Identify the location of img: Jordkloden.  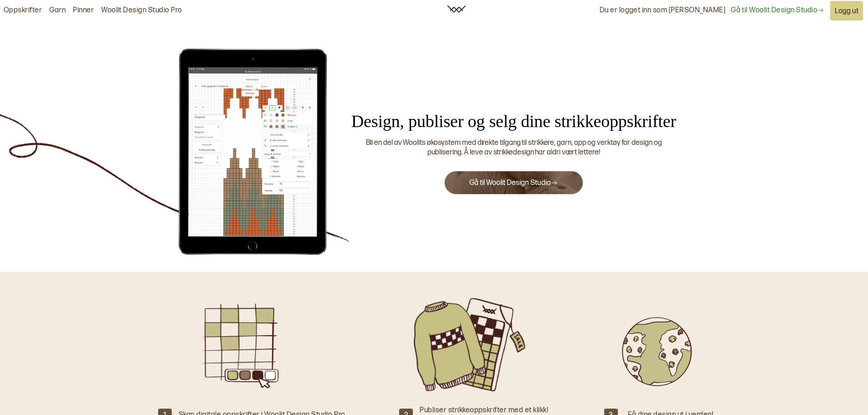
(655, 345).